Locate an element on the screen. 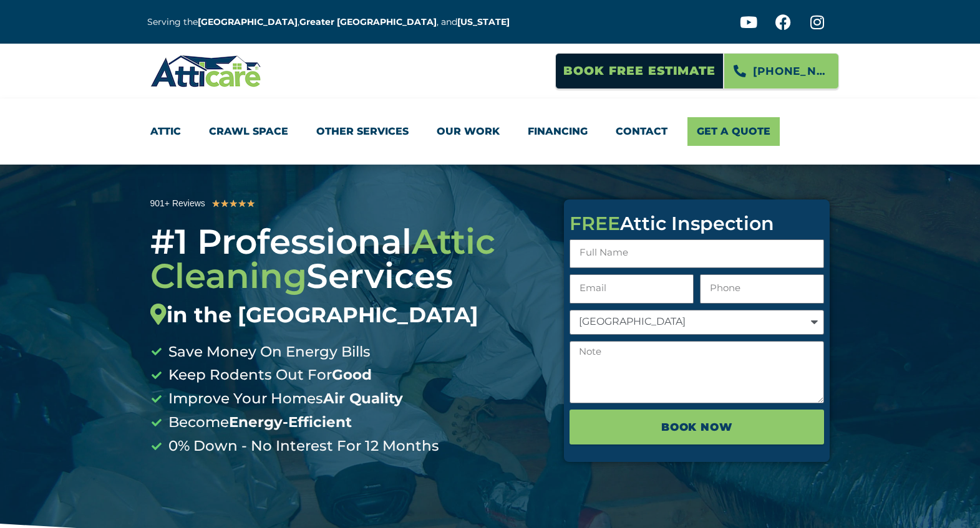  span: Improve Your Homes is located at coordinates (284, 399).